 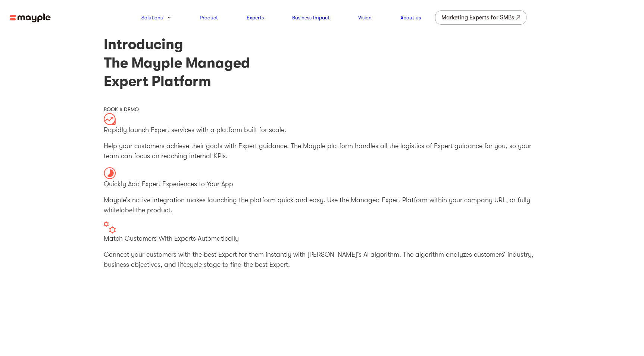 I want to click on a: Product, so click(x=209, y=18).